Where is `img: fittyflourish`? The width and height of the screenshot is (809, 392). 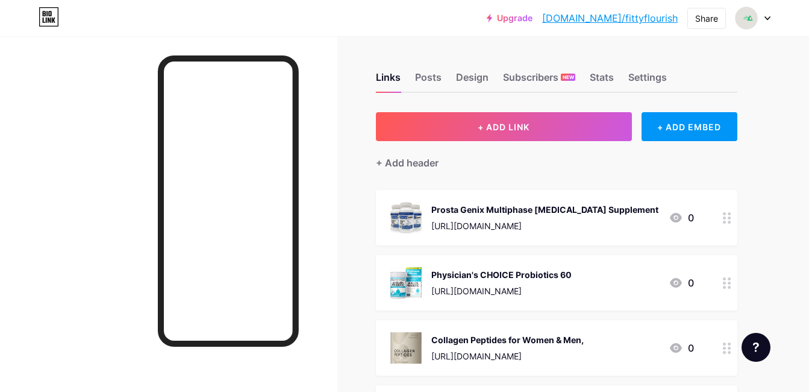 img: fittyflourish is located at coordinates (747, 18).